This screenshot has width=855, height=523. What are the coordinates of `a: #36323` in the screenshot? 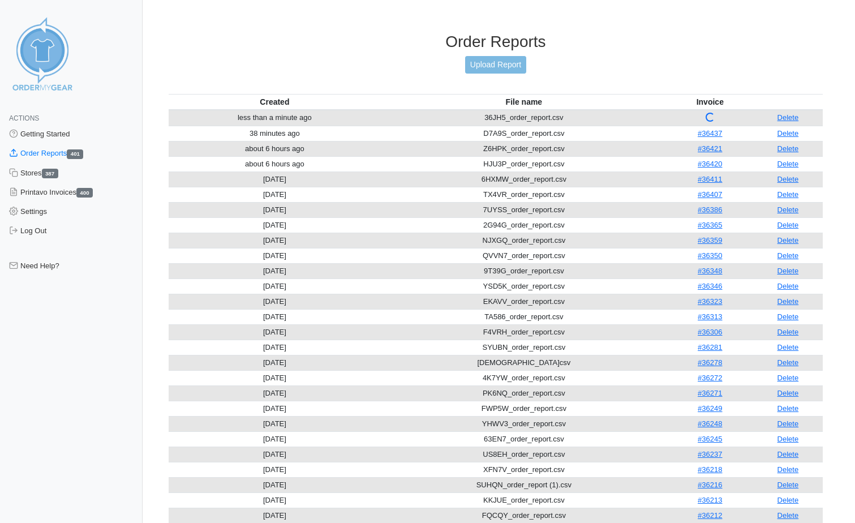 It's located at (710, 301).